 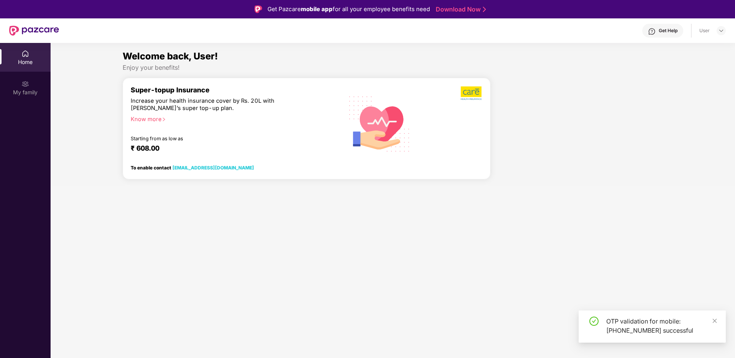 What do you see at coordinates (594, 321) in the screenshot?
I see `span: check-circle` at bounding box center [594, 321].